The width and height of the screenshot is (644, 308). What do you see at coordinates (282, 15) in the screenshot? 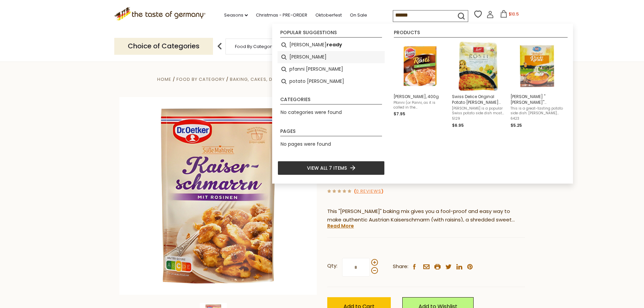
I see `a: Christmas - PRE-ORDER` at bounding box center [282, 15].